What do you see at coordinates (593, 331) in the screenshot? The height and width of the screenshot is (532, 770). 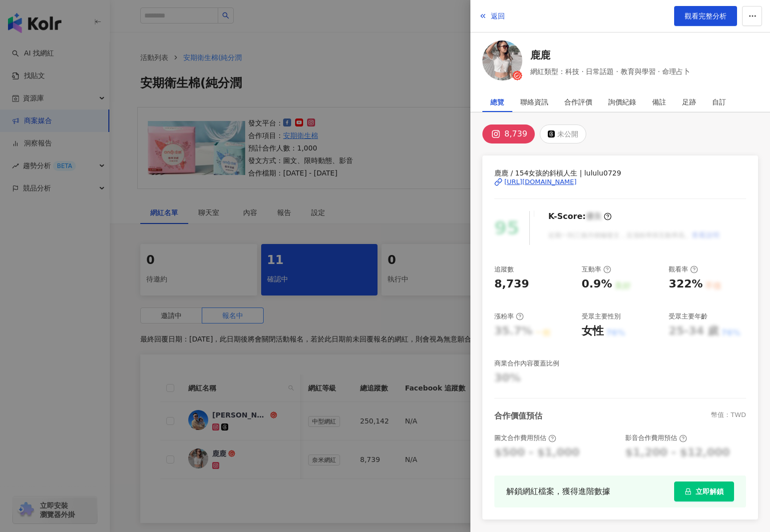 I see `div: 女性` at bounding box center [593, 331].